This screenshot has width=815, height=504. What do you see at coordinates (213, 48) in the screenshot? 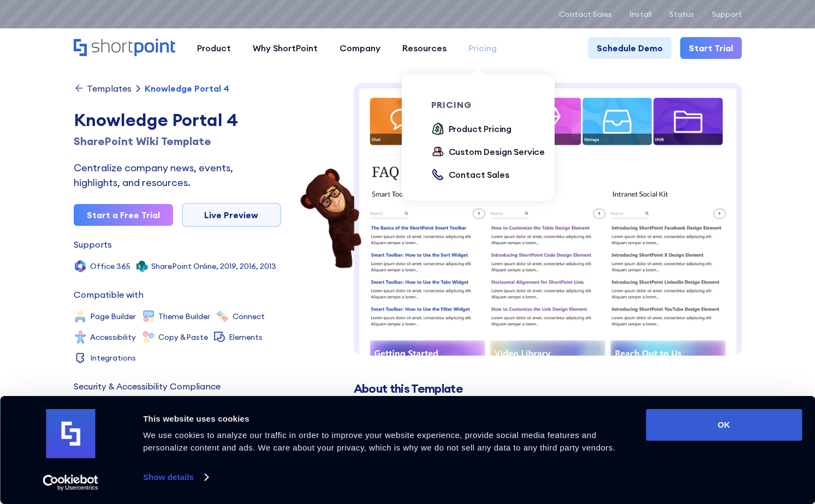
I see `a: Product` at bounding box center [213, 48].